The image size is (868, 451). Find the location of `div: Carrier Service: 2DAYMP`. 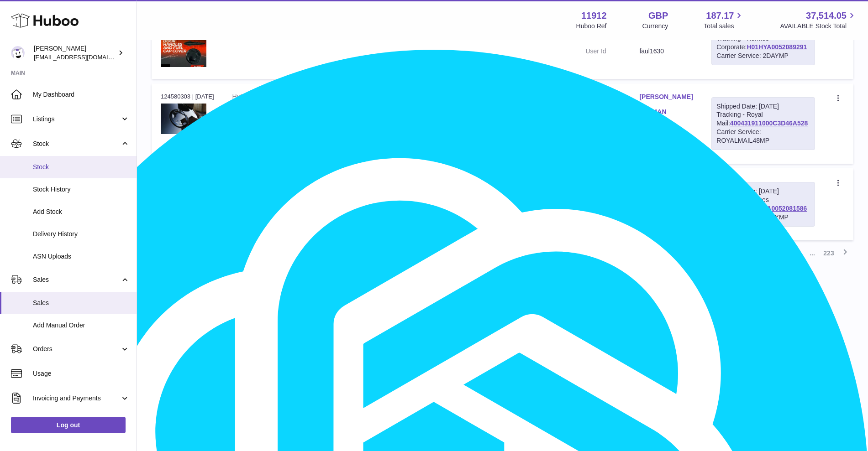

div: Carrier Service: 2DAYMP is located at coordinates (763, 55).